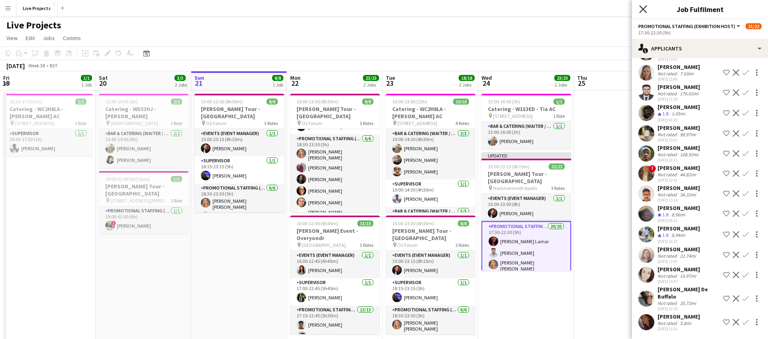  I want to click on span: 13:45-19:45 (6h), so click(121, 101).